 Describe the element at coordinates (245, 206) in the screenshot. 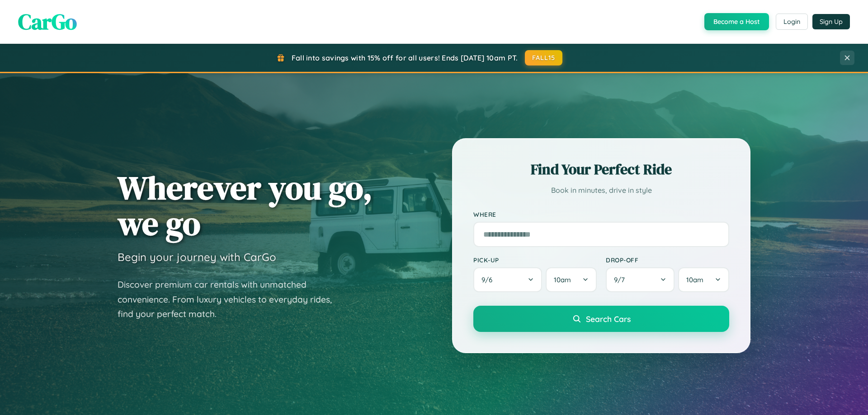

I see `h1: Wherever you go, we go` at that location.